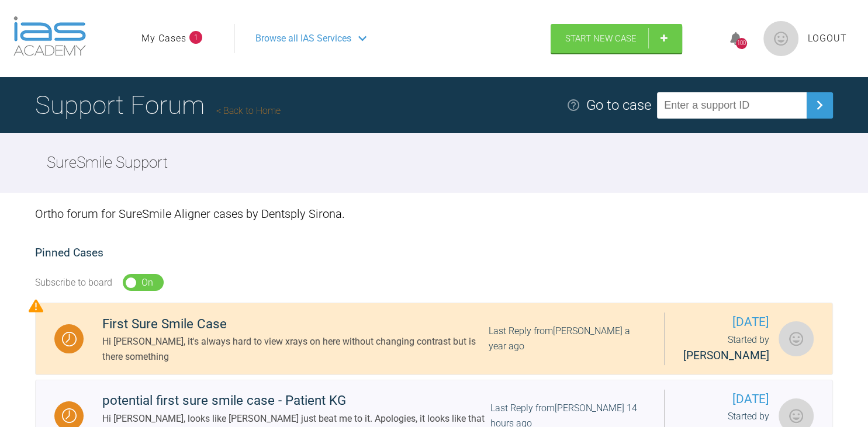 The image size is (868, 427). Describe the element at coordinates (827, 38) in the screenshot. I see `a: Logout` at that location.